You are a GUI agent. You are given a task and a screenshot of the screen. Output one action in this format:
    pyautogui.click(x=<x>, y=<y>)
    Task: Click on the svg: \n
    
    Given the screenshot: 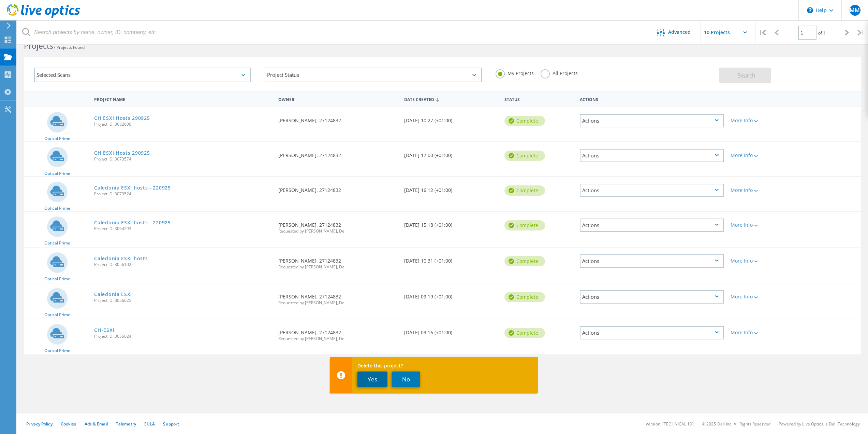 What is the action you would take?
    pyautogui.click(x=810, y=10)
    